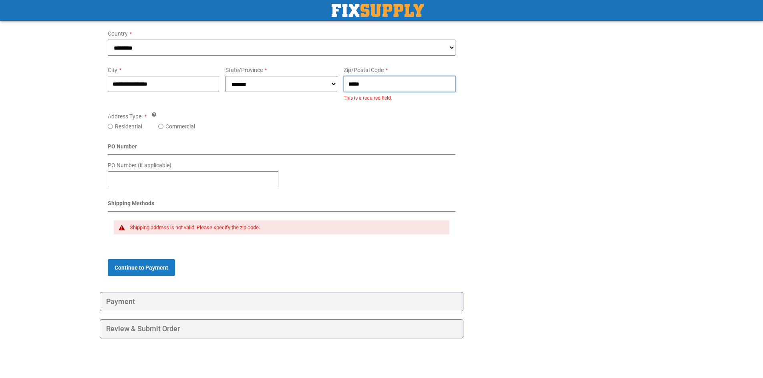  What do you see at coordinates (113, 70) in the screenshot?
I see `span: City` at bounding box center [113, 70].